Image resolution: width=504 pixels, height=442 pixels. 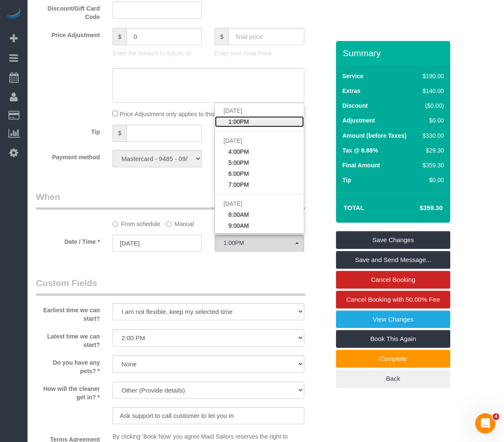 What do you see at coordinates (68, 365) in the screenshot?
I see `label: Do you have any pets? *` at bounding box center [68, 365].